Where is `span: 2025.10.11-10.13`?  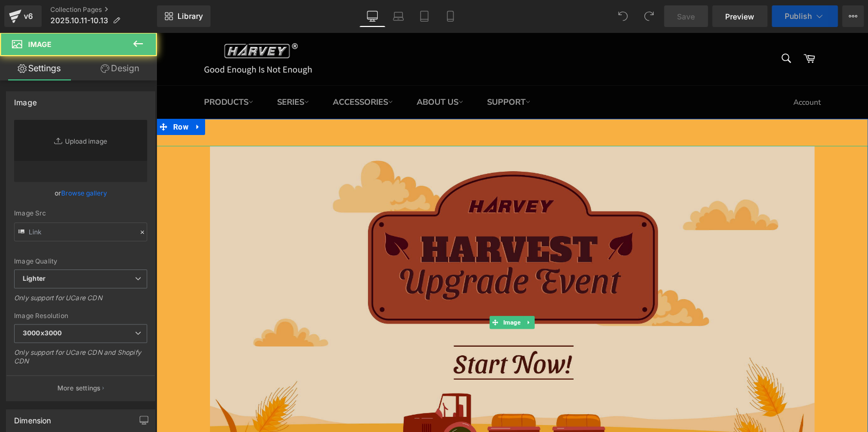 span: 2025.10.11-10.13 is located at coordinates (79, 21).